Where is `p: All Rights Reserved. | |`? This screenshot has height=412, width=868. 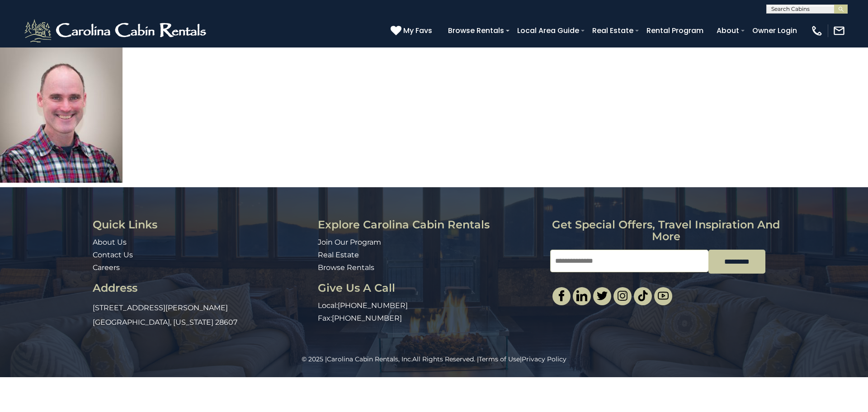
p: All Rights Reserved. | | is located at coordinates (434, 360).